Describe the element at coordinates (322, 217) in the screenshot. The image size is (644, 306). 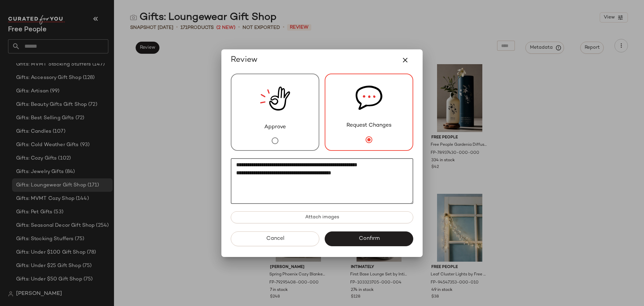
I see `button: Attach images` at that location.